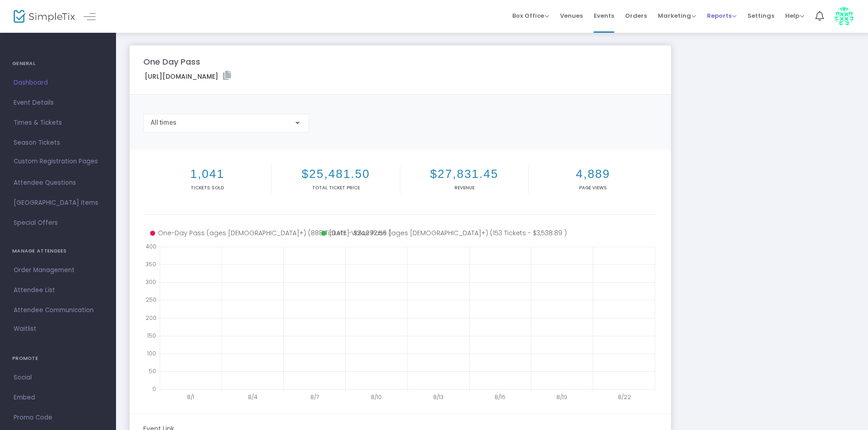 This screenshot has width=868, height=430. I want to click on text: 8/22, so click(624, 397).